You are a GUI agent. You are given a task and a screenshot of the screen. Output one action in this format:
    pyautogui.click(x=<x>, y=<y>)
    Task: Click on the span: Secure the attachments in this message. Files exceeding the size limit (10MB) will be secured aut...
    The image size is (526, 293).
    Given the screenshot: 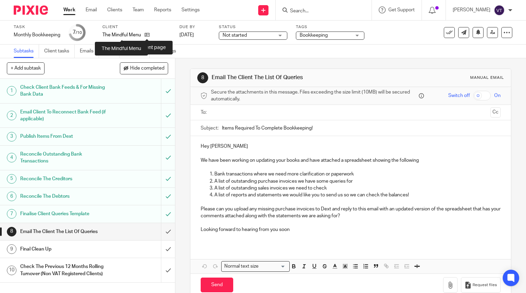 What is the action you would take?
    pyautogui.click(x=314, y=96)
    